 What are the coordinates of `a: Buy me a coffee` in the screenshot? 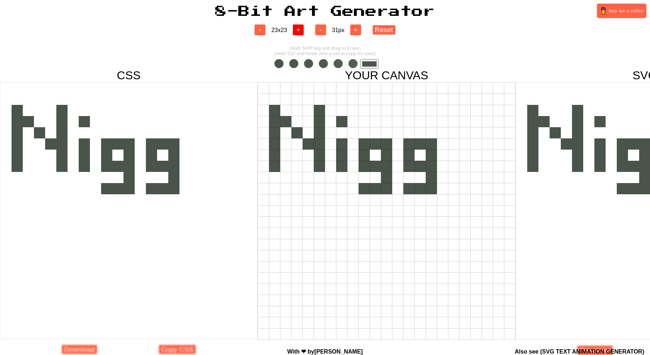 It's located at (621, 11).